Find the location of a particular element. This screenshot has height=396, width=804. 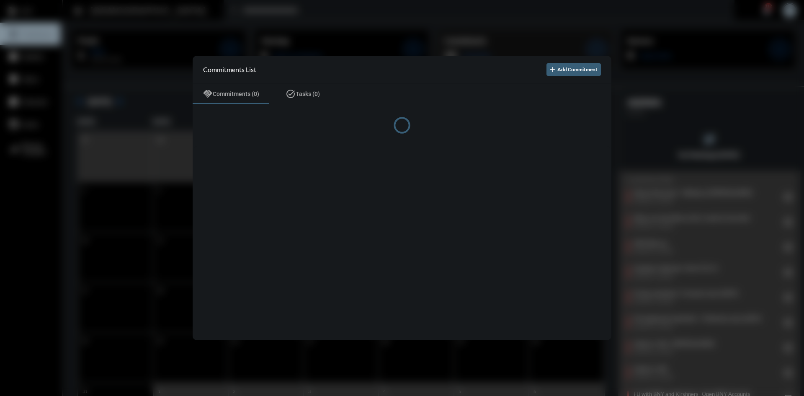

mat-icon: add is located at coordinates (552, 70).